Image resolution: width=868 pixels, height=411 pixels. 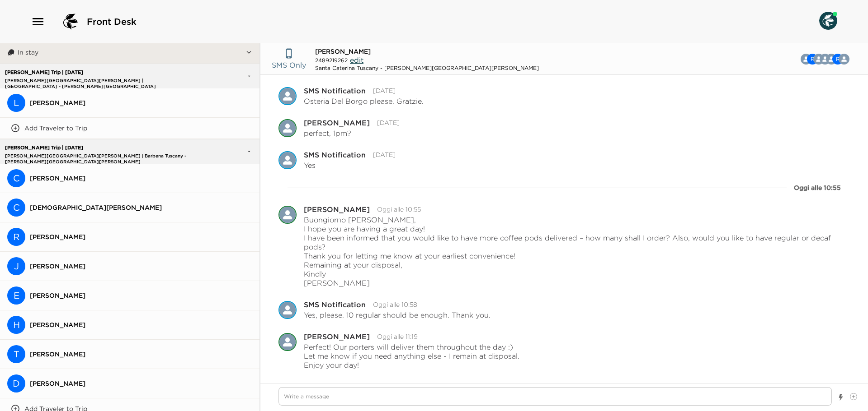 What do you see at coordinates (817, 188) in the screenshot?
I see `div: Oggi alle 10:55` at bounding box center [817, 188].